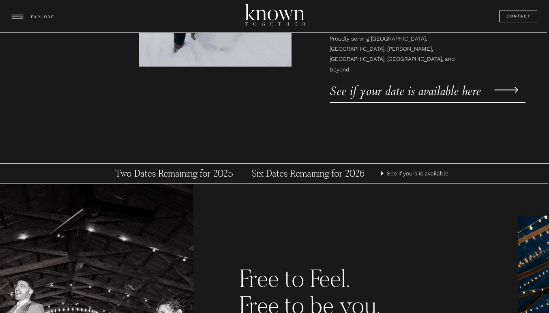 This screenshot has width=549, height=313. I want to click on a: Contact, so click(519, 16).